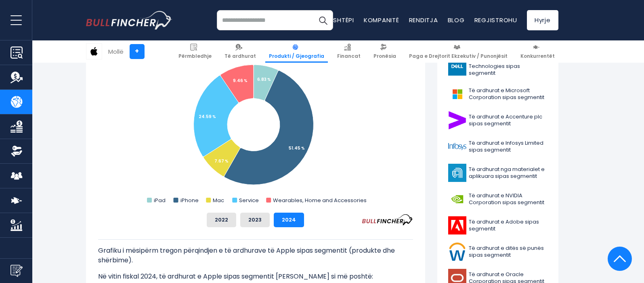 This screenshot has width=644, height=283. Describe the element at coordinates (195, 52) in the screenshot. I see `a: Përmbledhje` at that location.